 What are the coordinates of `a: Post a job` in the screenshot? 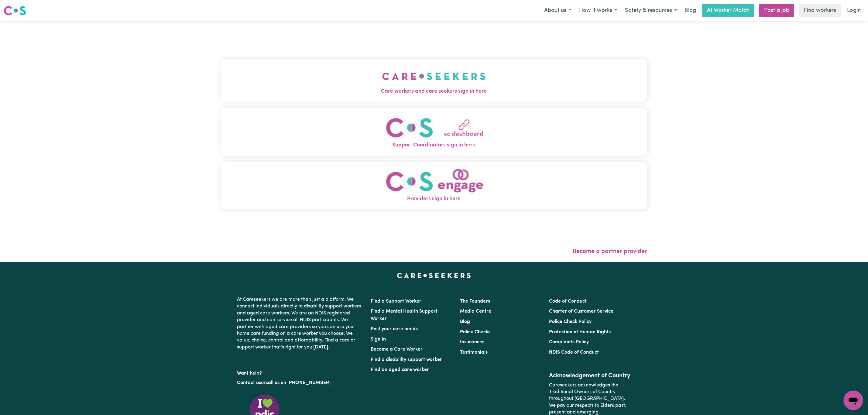 It's located at (776, 11).